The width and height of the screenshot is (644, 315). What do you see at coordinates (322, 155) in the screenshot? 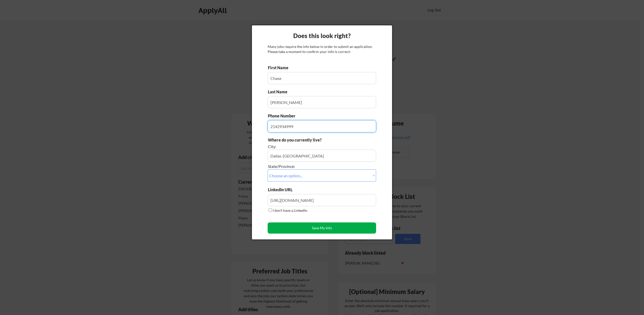
I see `input: e.g. Los Angeles` at bounding box center [322, 155].